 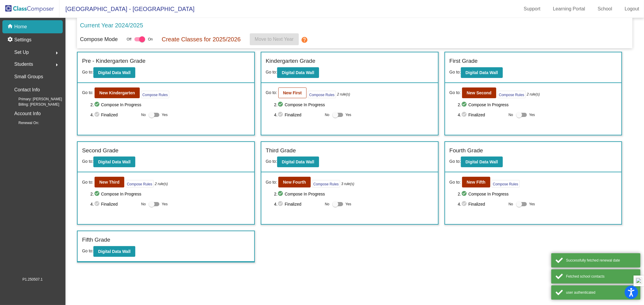 What do you see at coordinates (112, 25) in the screenshot?
I see `p: Current Year 2024/2025` at bounding box center [112, 25].